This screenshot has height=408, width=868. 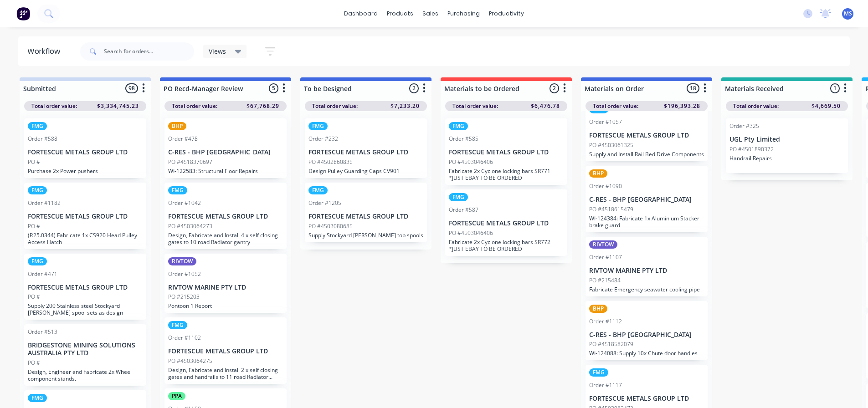 I want to click on p: Fabricate 2x Cyclone locking bars SR772 *JUST EBAY TO BE ORDERED, so click(x=506, y=246).